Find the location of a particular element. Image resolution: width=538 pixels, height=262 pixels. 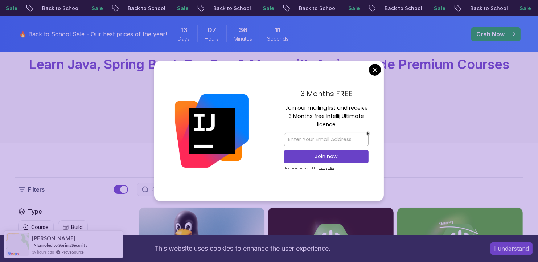

button: Build is located at coordinates (73, 227).